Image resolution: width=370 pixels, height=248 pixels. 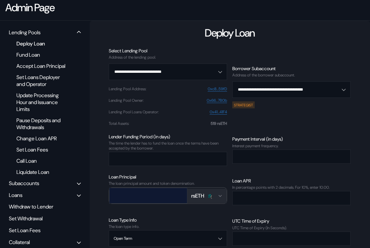 I want to click on a: 0xc8...59fD, so click(x=217, y=89).